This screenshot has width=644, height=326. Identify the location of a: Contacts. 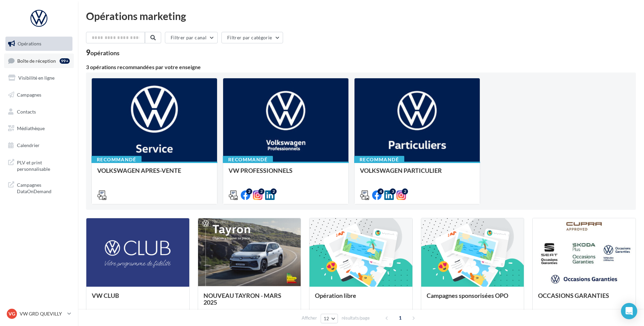
(39, 112).